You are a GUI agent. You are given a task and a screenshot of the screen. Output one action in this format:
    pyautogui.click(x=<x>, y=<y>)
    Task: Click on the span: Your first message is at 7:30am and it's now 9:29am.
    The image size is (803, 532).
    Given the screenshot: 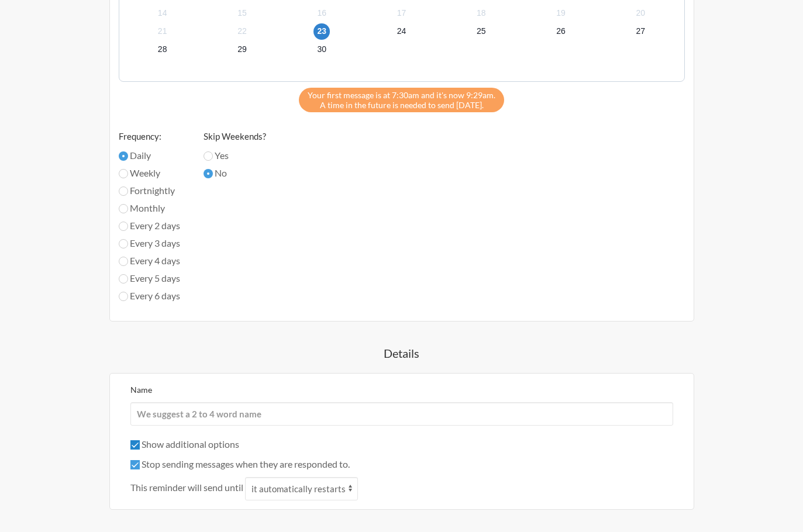 What is the action you would take?
    pyautogui.click(x=402, y=95)
    